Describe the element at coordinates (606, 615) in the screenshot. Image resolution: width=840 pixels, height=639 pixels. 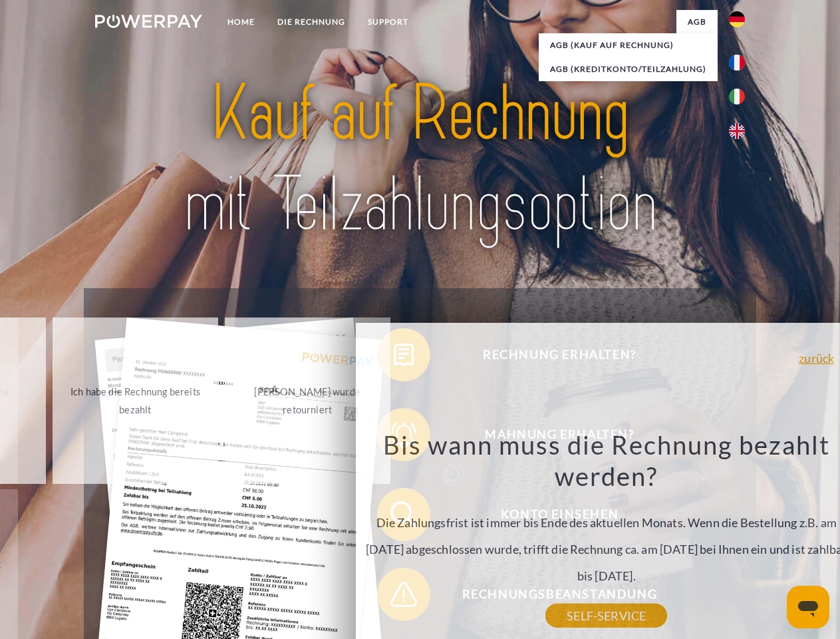
I see `a: SELF-SERVICE` at that location.